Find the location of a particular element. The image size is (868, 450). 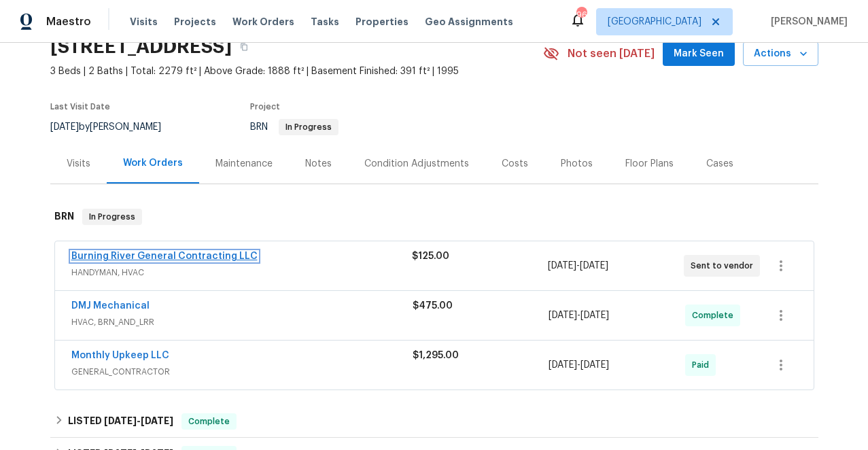

h6: BRN is located at coordinates (64, 217).